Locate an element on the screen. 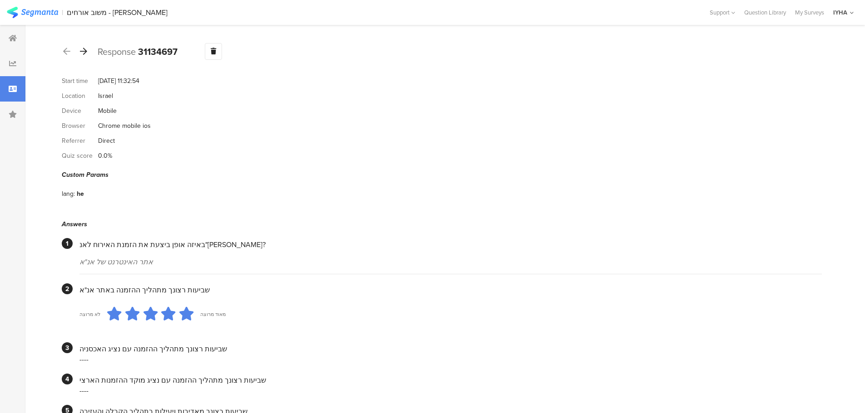 The image size is (865, 413). div: Browser is located at coordinates (80, 126).